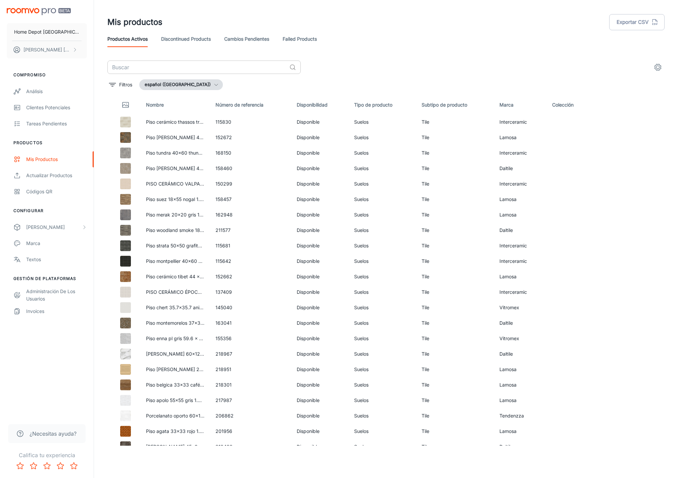  I want to click on td: 115681, so click(251, 246).